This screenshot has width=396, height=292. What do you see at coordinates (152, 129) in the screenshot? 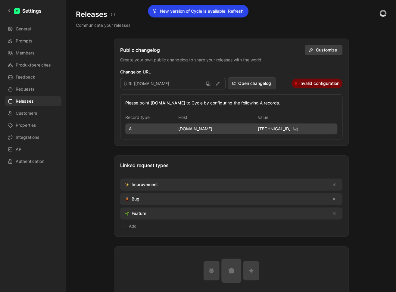
I see `div: A` at bounding box center [152, 129].